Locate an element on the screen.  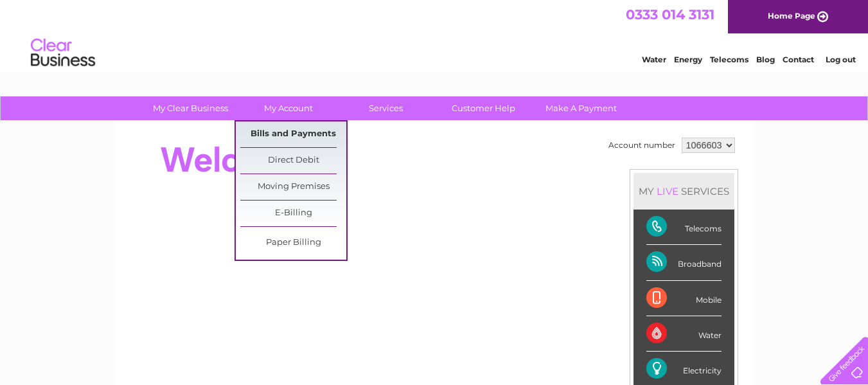
a: Bills and Payments is located at coordinates (293, 134).